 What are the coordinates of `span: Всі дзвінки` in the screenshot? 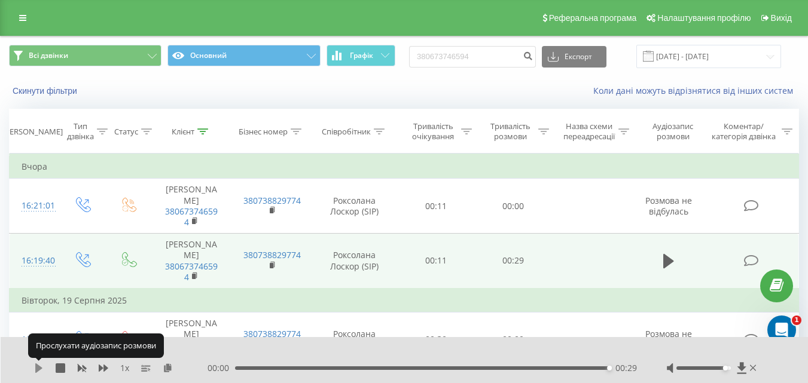 It's located at (48, 56).